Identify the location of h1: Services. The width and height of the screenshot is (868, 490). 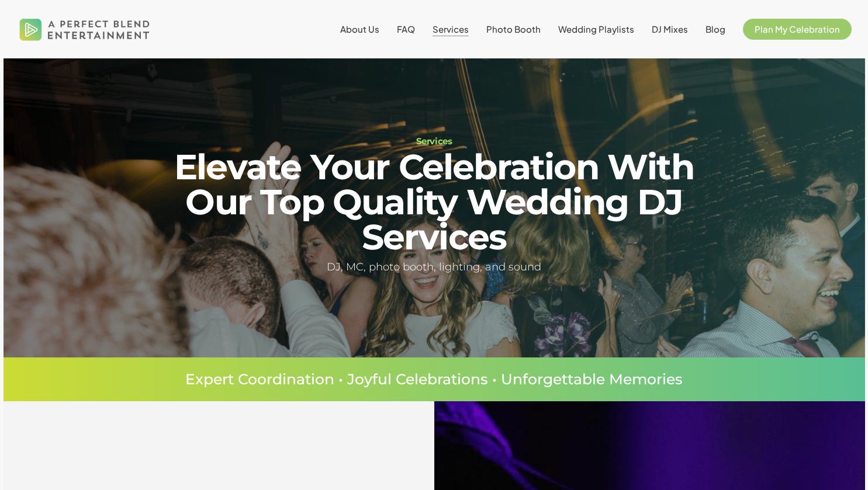
(434, 141).